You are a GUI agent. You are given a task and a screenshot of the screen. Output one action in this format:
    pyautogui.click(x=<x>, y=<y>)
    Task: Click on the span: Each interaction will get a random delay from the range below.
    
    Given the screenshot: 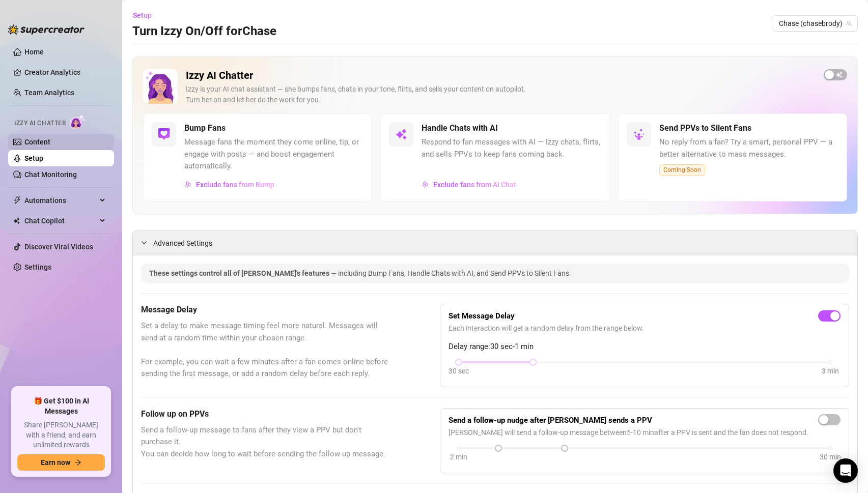 What is the action you would take?
    pyautogui.click(x=644, y=328)
    